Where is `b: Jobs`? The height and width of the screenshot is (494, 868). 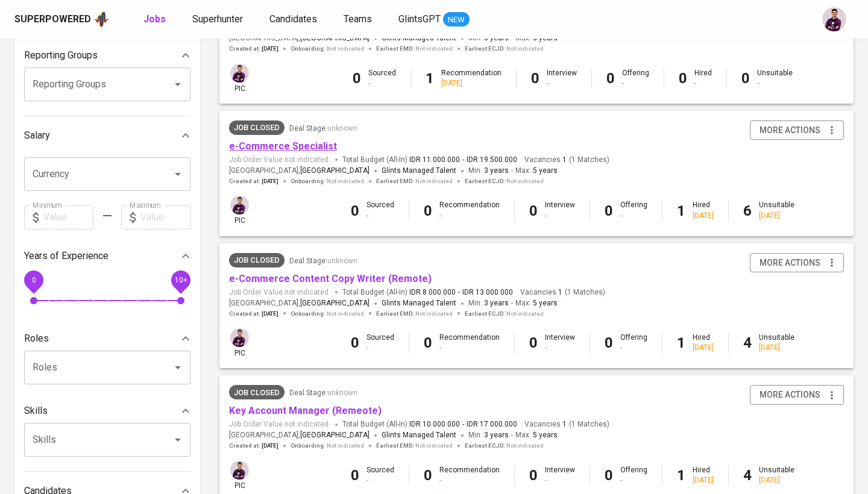
b: Jobs is located at coordinates (155, 19).